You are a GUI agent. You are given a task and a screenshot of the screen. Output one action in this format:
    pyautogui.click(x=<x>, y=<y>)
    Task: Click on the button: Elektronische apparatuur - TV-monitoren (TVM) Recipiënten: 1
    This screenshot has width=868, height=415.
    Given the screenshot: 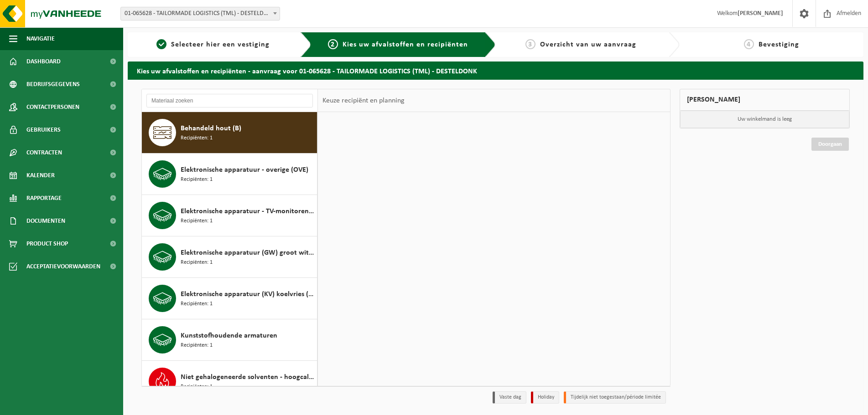 What is the action you would take?
    pyautogui.click(x=230, y=216)
    